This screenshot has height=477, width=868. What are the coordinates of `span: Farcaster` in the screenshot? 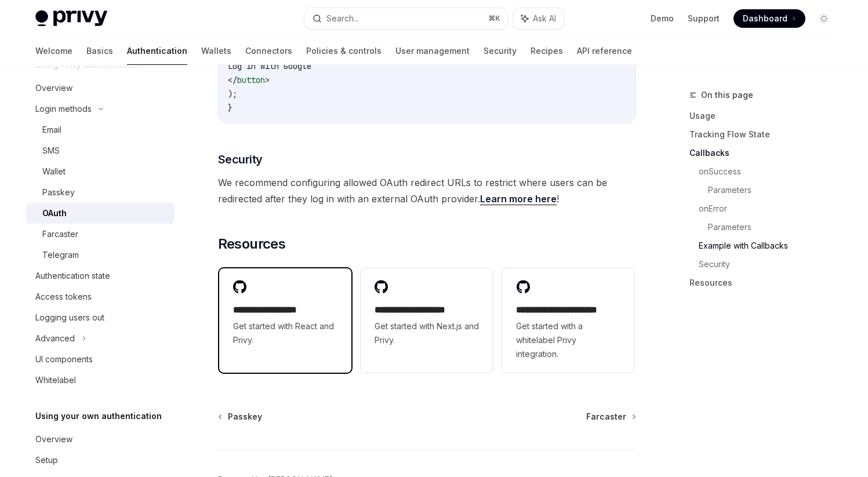 It's located at (606, 417).